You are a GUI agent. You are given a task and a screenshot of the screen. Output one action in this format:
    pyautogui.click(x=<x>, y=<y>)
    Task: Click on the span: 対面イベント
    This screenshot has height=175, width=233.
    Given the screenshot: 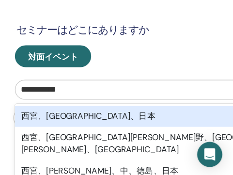 What is the action you would take?
    pyautogui.click(x=66, y=63)
    